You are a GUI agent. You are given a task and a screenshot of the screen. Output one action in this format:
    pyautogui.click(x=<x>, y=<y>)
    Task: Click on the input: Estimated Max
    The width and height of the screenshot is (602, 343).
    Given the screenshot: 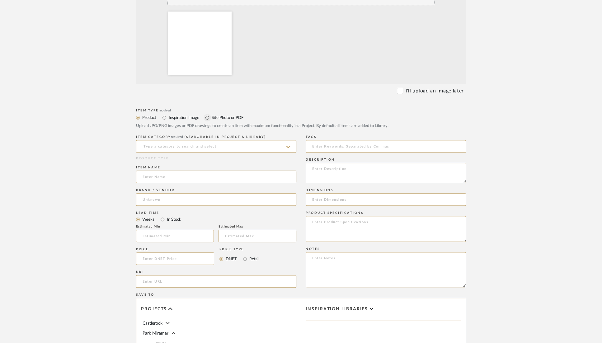 What is the action you would take?
    pyautogui.click(x=257, y=236)
    